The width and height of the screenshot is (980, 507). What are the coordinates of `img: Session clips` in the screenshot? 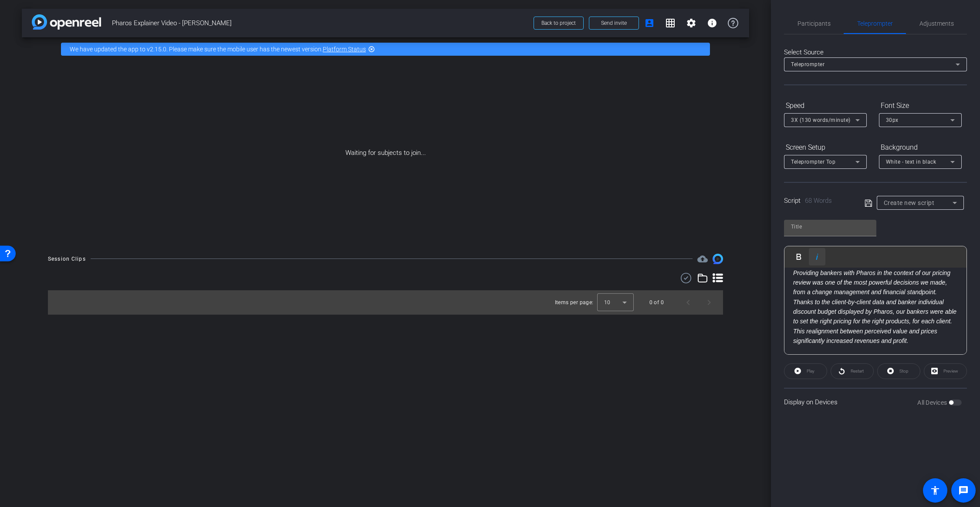 It's located at (718, 259).